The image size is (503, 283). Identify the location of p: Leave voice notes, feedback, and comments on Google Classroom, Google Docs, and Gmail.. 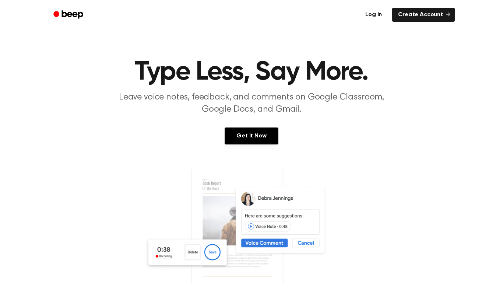
(252, 103).